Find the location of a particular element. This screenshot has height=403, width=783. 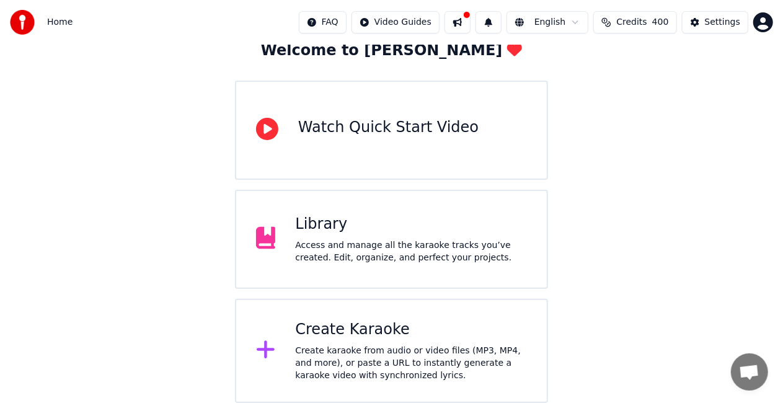

button: Credits400 is located at coordinates (635, 22).